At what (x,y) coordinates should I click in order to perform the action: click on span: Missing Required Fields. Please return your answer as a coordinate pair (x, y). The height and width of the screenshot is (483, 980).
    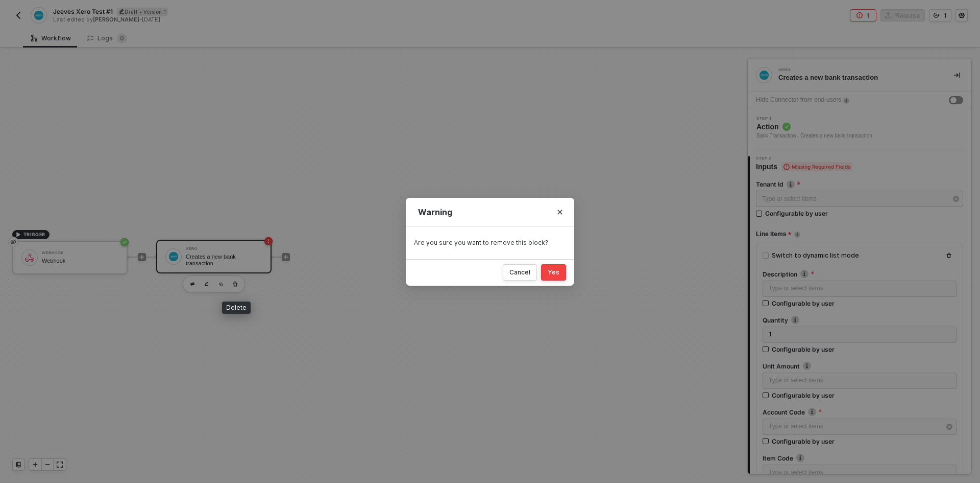
    Looking at the image, I should click on (817, 166).